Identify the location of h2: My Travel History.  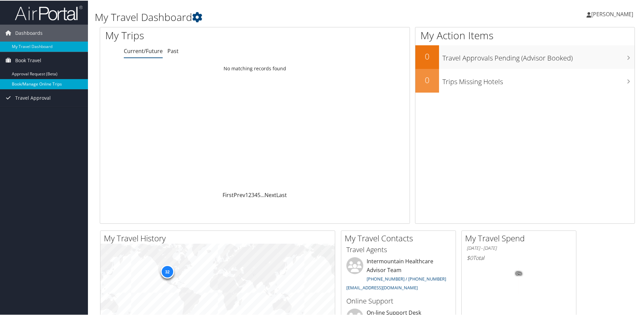
(219, 238).